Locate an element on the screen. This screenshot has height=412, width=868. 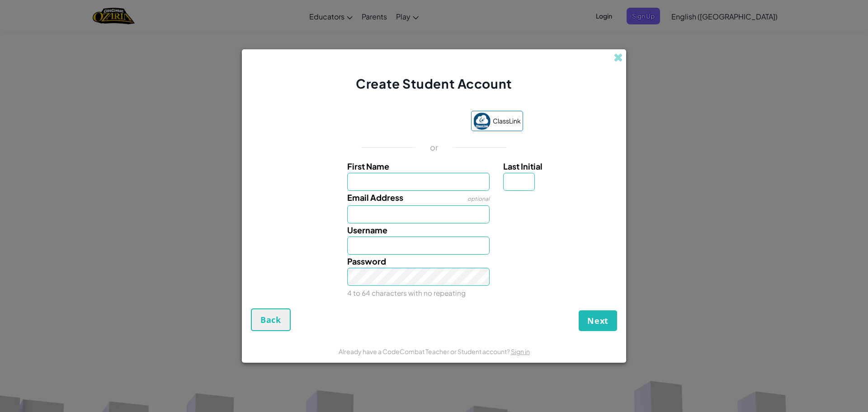
a: Sign in is located at coordinates (521, 352).